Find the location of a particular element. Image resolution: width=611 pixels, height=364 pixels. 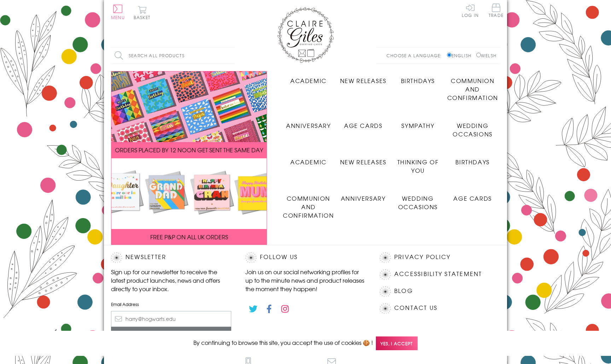

input: English is located at coordinates (449, 55).